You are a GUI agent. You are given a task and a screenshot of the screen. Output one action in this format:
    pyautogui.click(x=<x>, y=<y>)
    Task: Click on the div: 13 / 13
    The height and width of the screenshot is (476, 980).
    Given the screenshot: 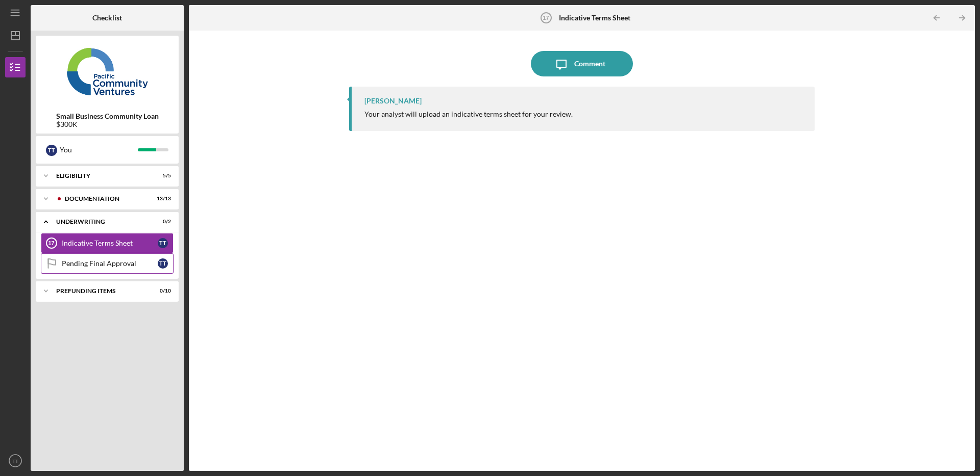 What is the action you would take?
    pyautogui.click(x=162, y=199)
    